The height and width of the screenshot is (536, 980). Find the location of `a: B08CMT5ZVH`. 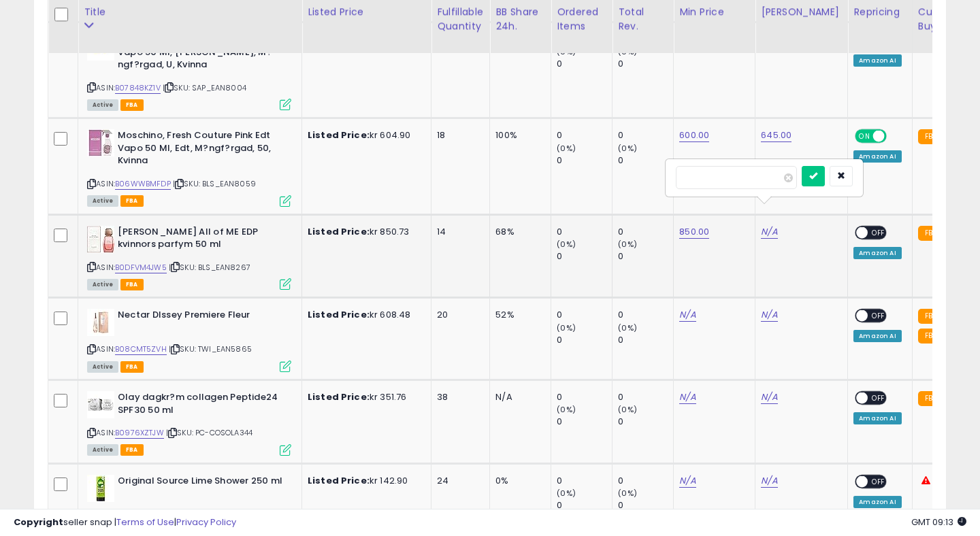

a: B08CMT5ZVH is located at coordinates (141, 349).